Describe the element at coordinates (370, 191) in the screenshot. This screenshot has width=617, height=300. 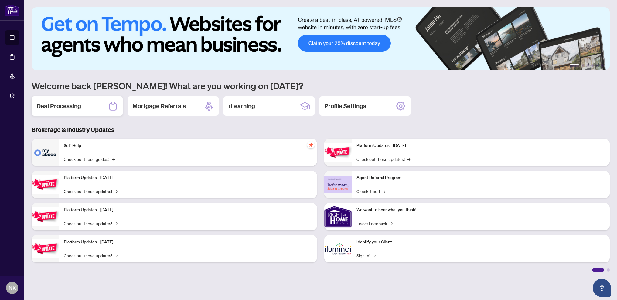
I see `a: Check it out!→` at that location.